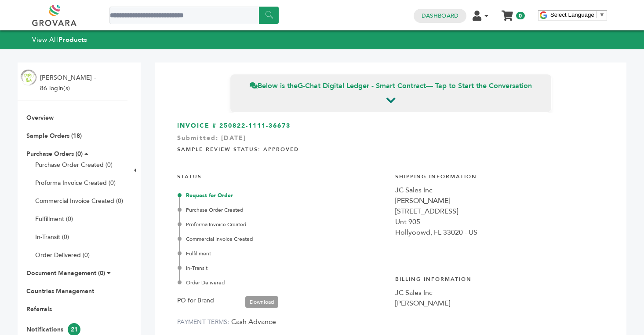 This screenshot has width=644, height=335. Describe the element at coordinates (54, 135) in the screenshot. I see `a: Sample Orders (18)` at that location.